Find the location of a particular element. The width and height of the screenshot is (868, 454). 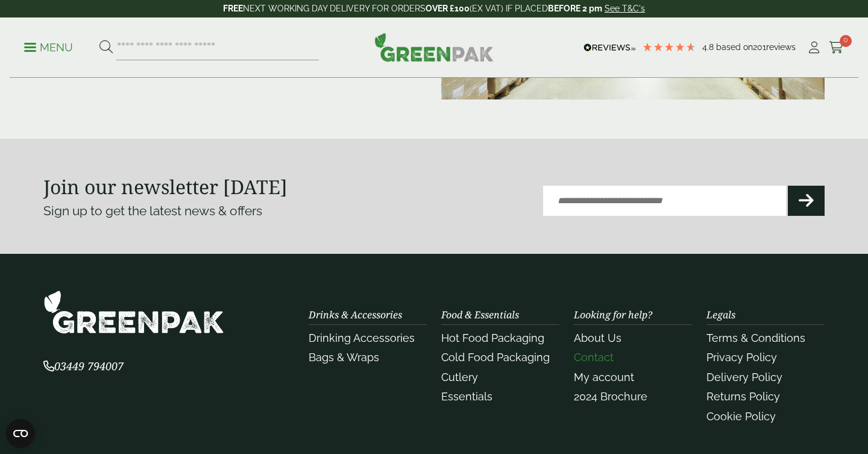

a: 2024 Brochure is located at coordinates (611, 396).